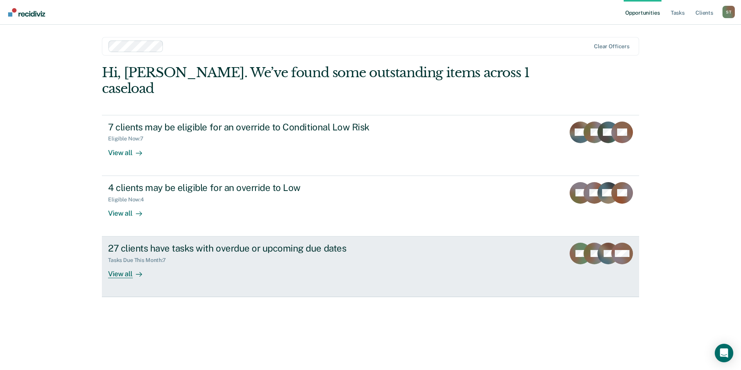 The width and height of the screenshot is (741, 370). What do you see at coordinates (129, 200) in the screenshot?
I see `div: Eligible Now : 4` at bounding box center [129, 200].